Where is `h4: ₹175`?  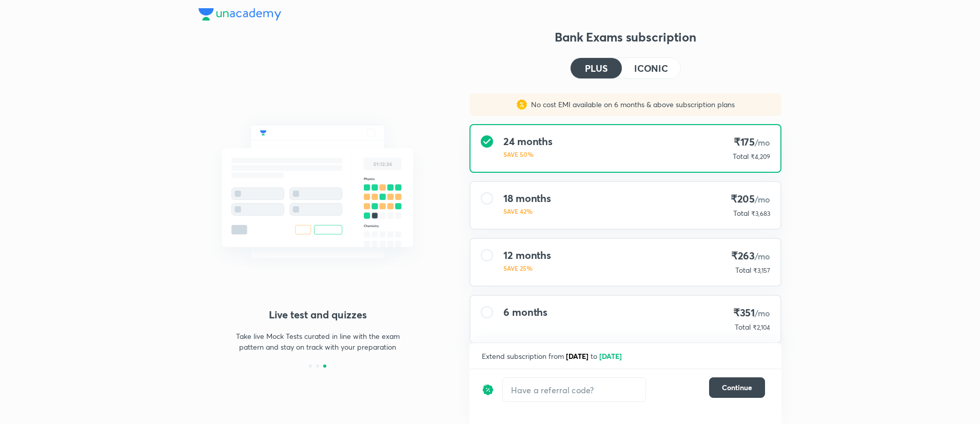
h4: ₹175 is located at coordinates (750, 142).